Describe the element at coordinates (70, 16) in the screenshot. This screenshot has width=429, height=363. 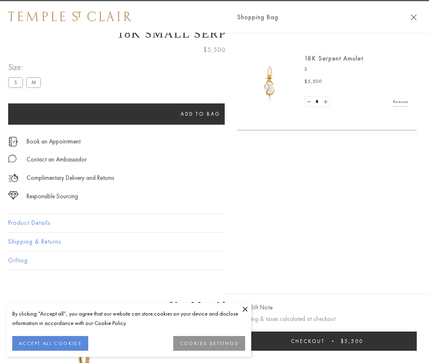
I see `img: Temple St. Clair` at that location.